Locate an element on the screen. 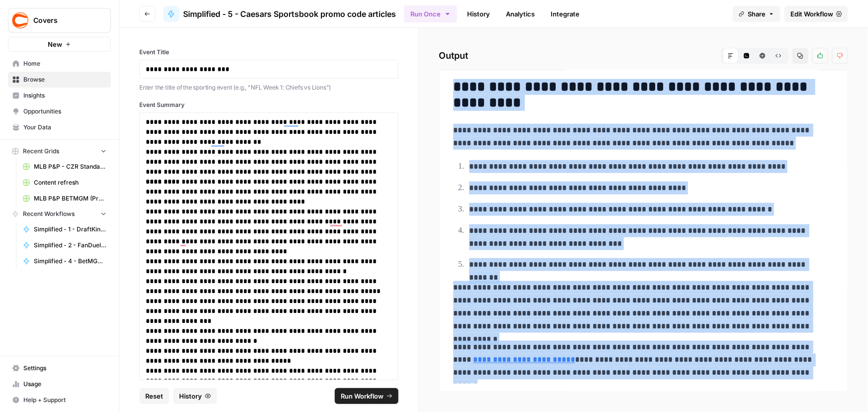 This screenshot has width=868, height=412. span: Home is located at coordinates (64, 64).